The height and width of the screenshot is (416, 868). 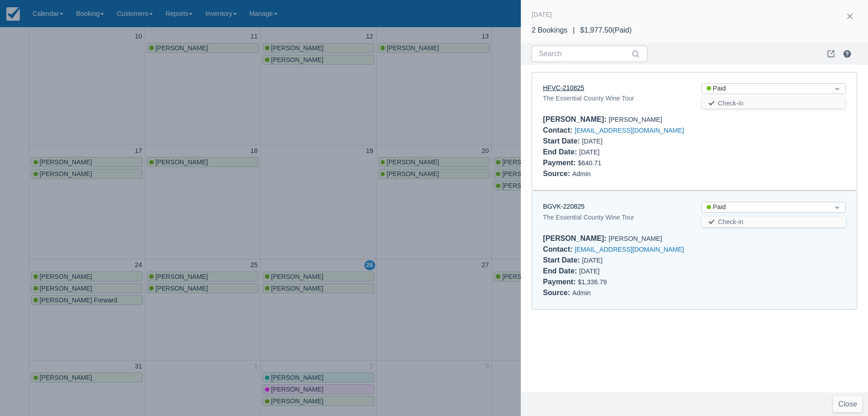 What do you see at coordinates (550, 30) in the screenshot?
I see `div: 2 Bookings` at bounding box center [550, 30].